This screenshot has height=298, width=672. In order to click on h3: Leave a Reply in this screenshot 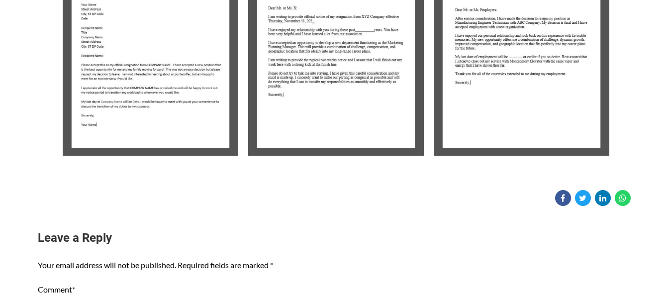, I will do `click(336, 238)`.